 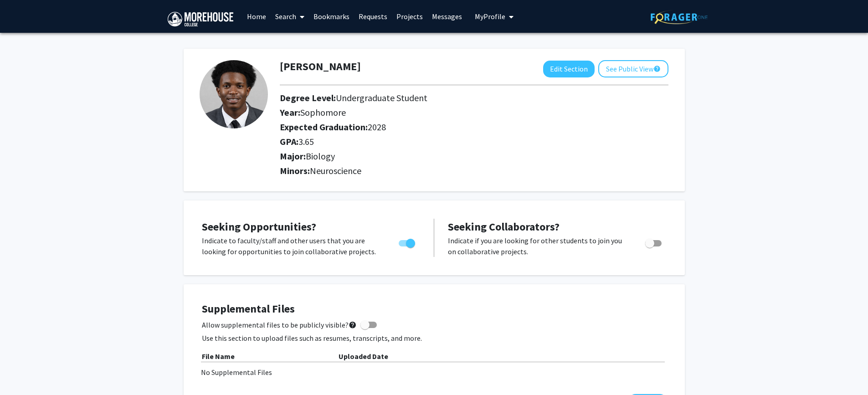 I want to click on h2: Minors:, so click(x=474, y=171).